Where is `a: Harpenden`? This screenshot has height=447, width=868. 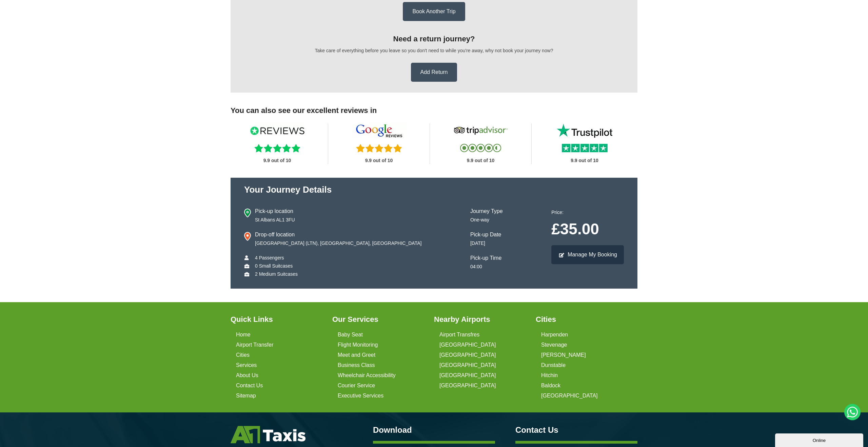 a: Harpenden is located at coordinates (555, 334).